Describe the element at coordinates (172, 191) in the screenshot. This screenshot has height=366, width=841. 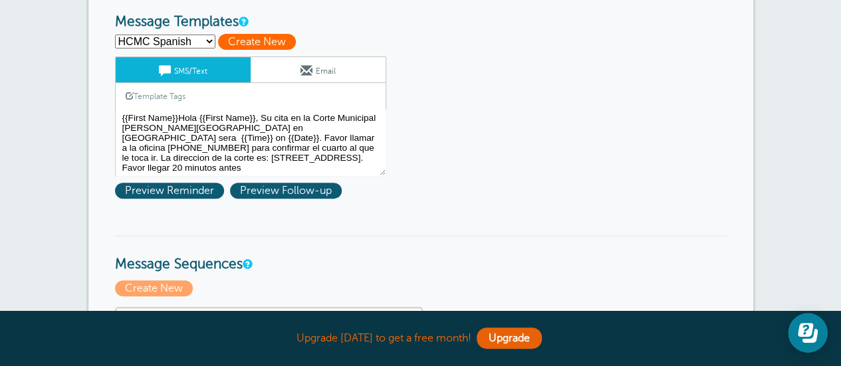
I see `a: Preview Reminder` at that location.